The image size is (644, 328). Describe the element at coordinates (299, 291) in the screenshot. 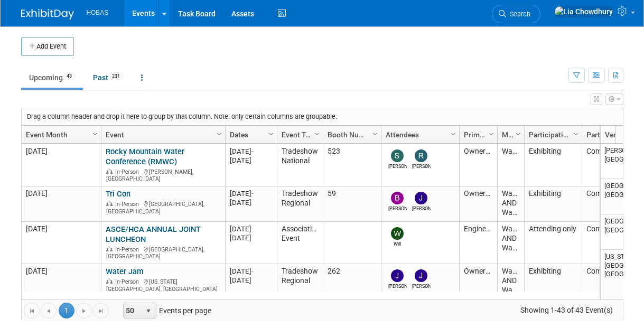

I see `td: Tradeshow Regional` at that location.